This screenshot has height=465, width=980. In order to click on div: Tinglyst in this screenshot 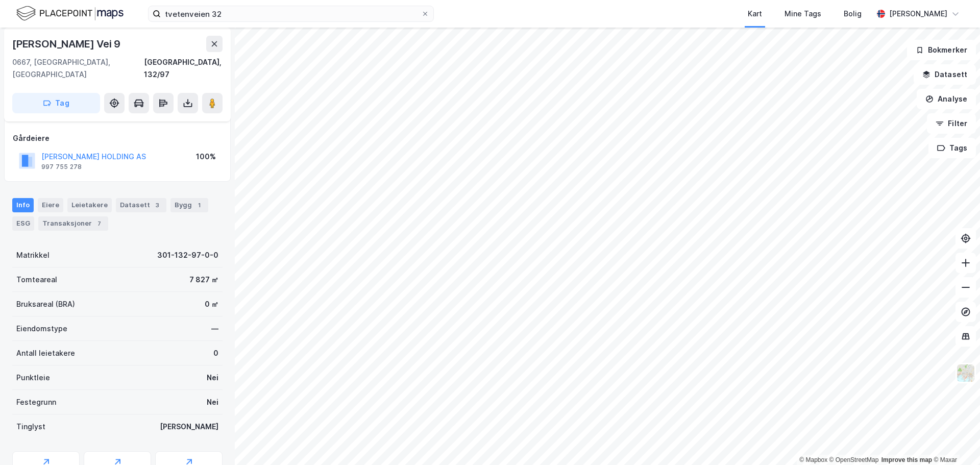, I will do `click(30, 427)`.